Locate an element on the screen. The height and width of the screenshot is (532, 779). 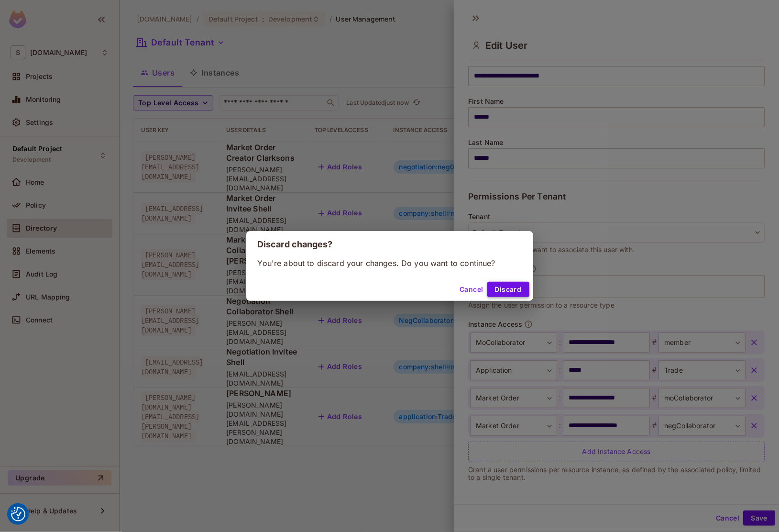
button: Discard is located at coordinates (509, 290).